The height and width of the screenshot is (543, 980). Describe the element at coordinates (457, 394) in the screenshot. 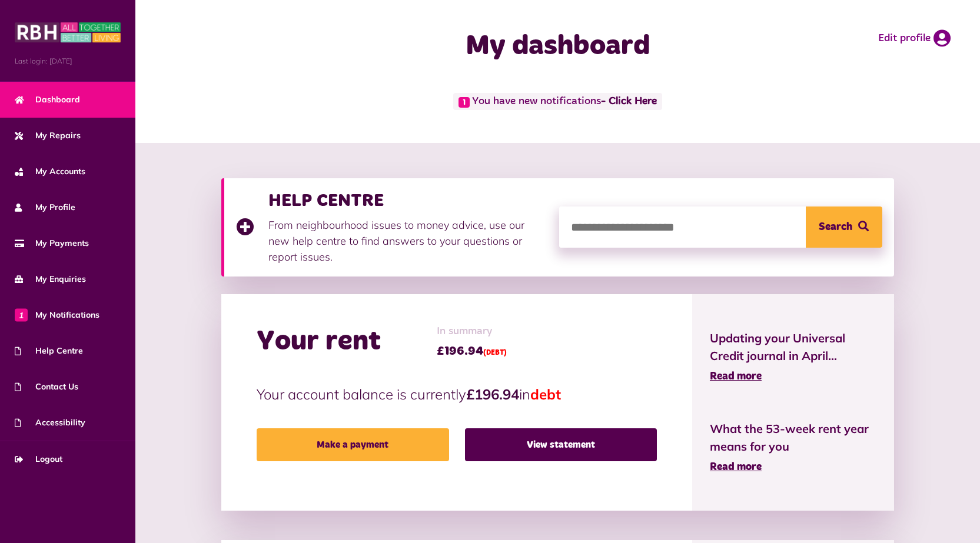

I see `p: Your account balance is currently in` at that location.